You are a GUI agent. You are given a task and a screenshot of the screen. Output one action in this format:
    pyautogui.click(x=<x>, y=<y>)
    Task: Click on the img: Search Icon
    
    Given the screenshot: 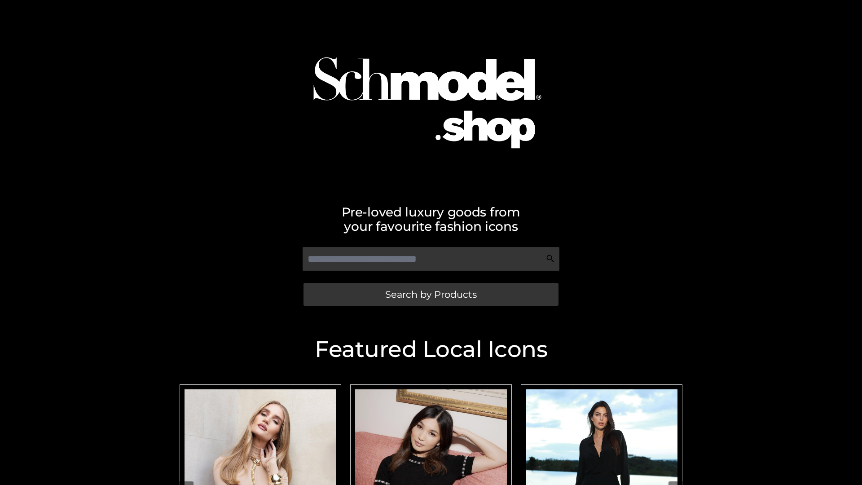 What is the action you would take?
    pyautogui.click(x=551, y=259)
    